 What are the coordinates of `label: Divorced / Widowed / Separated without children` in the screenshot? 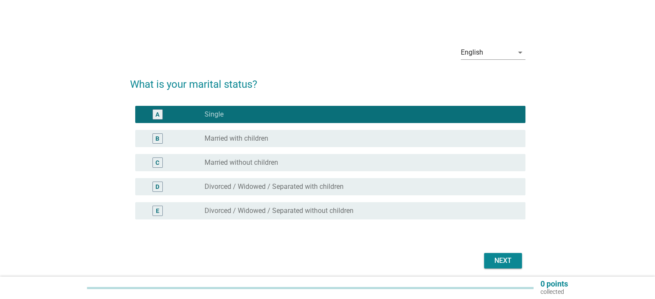 It's located at (279, 211).